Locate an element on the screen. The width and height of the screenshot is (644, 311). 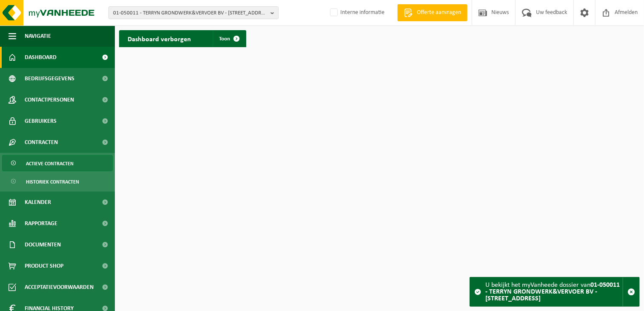
span: Navigatie is located at coordinates (38, 36).